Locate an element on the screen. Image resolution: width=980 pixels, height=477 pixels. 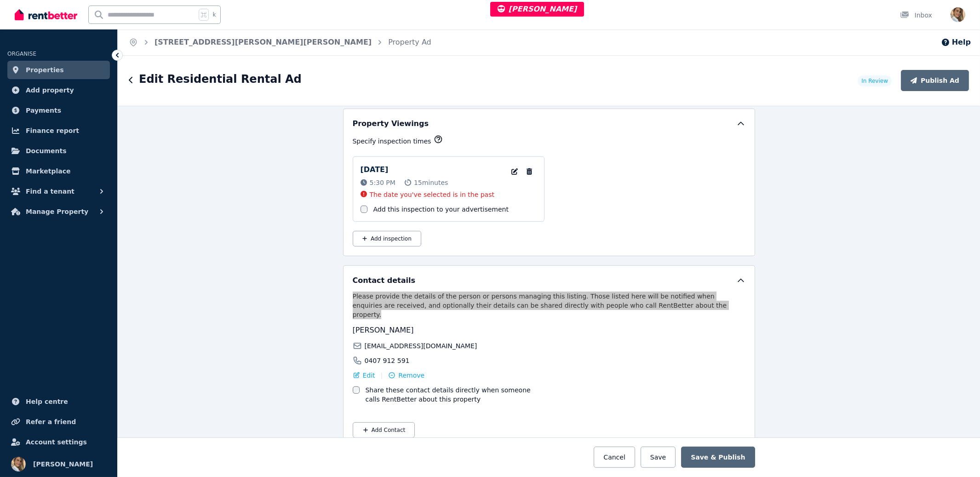
a: Marketplace is located at coordinates (58, 171).